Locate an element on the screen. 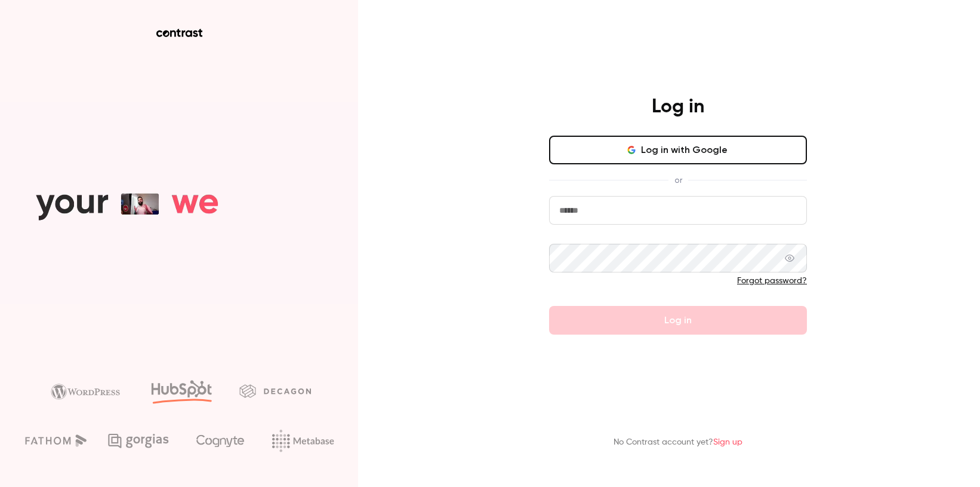 The width and height of the screenshot is (980, 487). p: No Contrast account yet? is located at coordinates (678, 441).